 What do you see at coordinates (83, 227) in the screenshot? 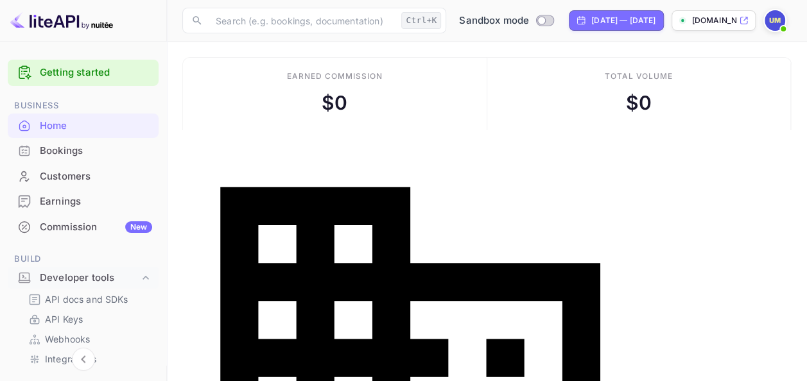
I see `a: CommissionNew` at bounding box center [83, 227].